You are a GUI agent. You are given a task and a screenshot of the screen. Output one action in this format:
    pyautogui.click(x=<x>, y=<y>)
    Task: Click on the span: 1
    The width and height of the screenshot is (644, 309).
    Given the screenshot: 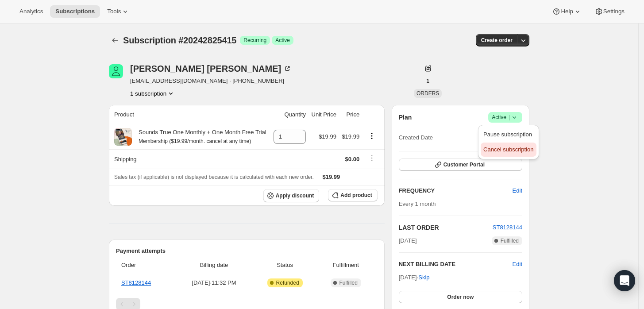 What is the action you would take?
    pyautogui.click(x=427, y=81)
    